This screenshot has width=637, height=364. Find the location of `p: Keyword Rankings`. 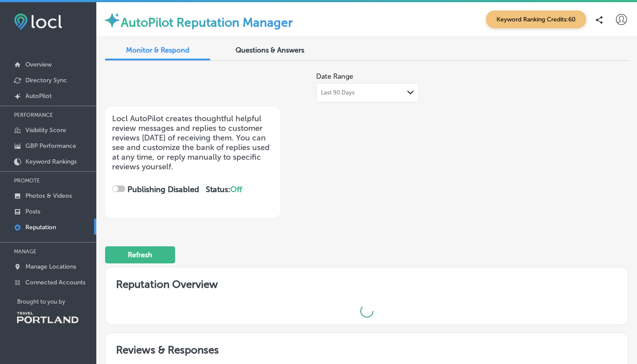

p: Keyword Rankings is located at coordinates (51, 161).